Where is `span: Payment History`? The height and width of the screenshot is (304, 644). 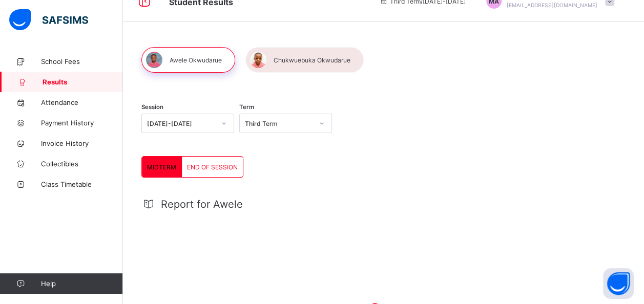
span: Payment History is located at coordinates (82, 123).